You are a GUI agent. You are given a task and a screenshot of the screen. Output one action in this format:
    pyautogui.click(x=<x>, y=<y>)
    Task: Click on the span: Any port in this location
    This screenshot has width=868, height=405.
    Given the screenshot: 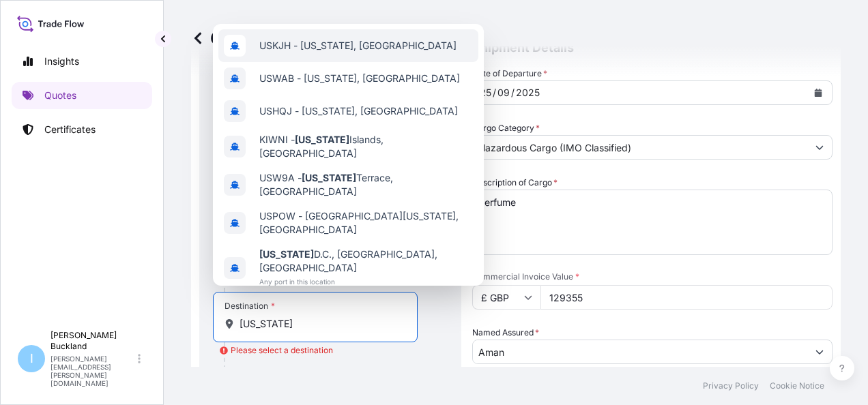 What is the action you would take?
    pyautogui.click(x=366, y=282)
    